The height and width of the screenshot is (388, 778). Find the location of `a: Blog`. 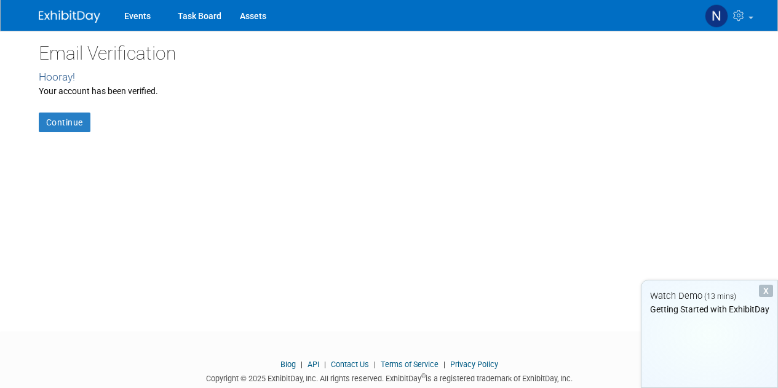

a: Blog is located at coordinates (288, 364).